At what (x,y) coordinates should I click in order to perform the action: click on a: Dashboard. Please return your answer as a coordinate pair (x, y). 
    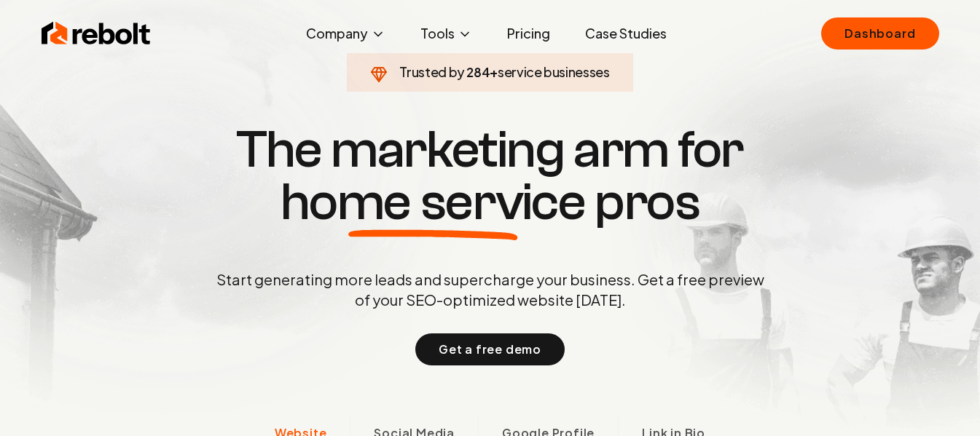
    Looking at the image, I should click on (880, 34).